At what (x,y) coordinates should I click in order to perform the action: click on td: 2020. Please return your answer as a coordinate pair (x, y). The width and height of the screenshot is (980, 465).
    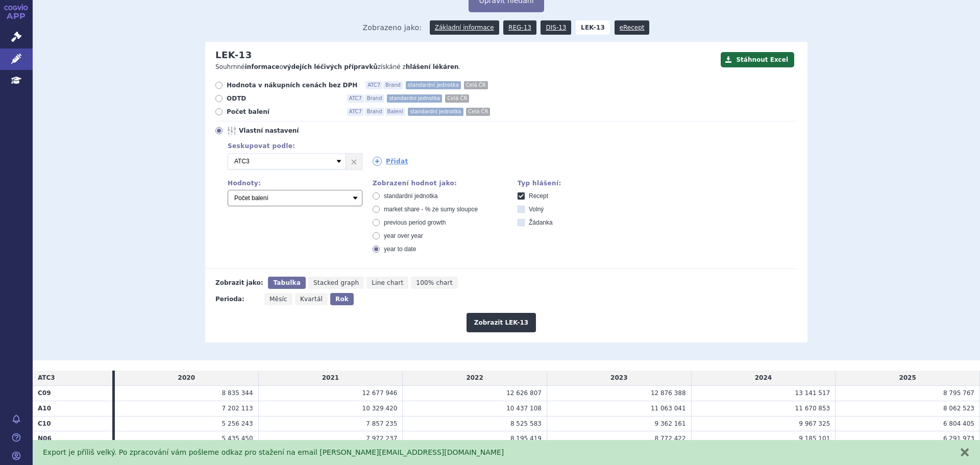
    Looking at the image, I should click on (186, 378).